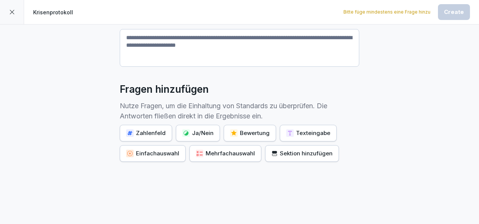  Describe the element at coordinates (454, 12) in the screenshot. I see `button: Create` at that location.